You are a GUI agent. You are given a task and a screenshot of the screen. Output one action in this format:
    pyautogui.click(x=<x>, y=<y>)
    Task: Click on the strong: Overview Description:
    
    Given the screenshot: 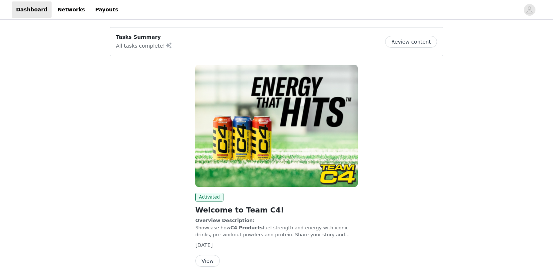 What is the action you would take?
    pyautogui.click(x=225, y=220)
    